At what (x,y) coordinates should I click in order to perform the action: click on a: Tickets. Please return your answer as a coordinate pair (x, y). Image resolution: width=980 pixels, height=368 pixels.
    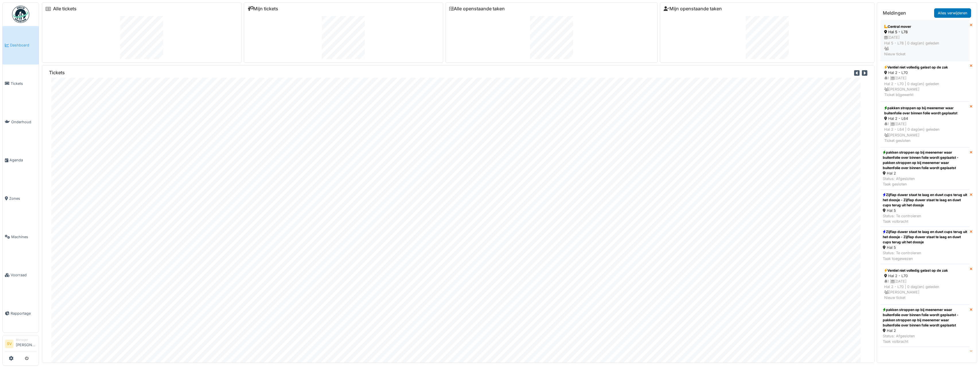
    Looking at the image, I should click on (21, 84).